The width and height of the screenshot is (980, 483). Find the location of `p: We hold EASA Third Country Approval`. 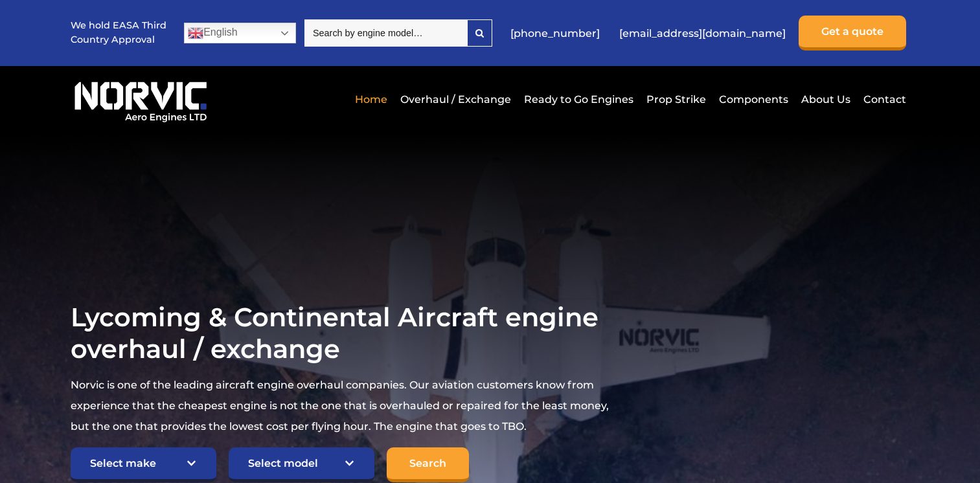

p: We hold EASA Third Country Approval is located at coordinates (119, 32).